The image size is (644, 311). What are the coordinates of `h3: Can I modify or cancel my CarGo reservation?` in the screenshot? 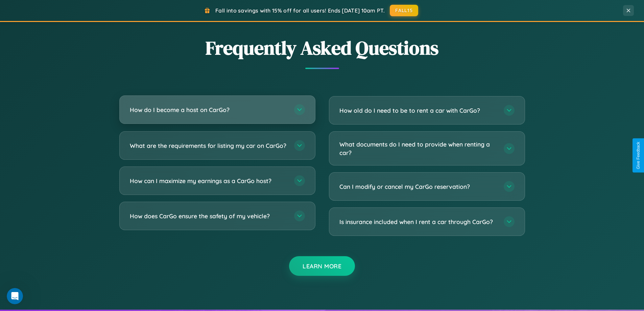 It's located at (418, 186).